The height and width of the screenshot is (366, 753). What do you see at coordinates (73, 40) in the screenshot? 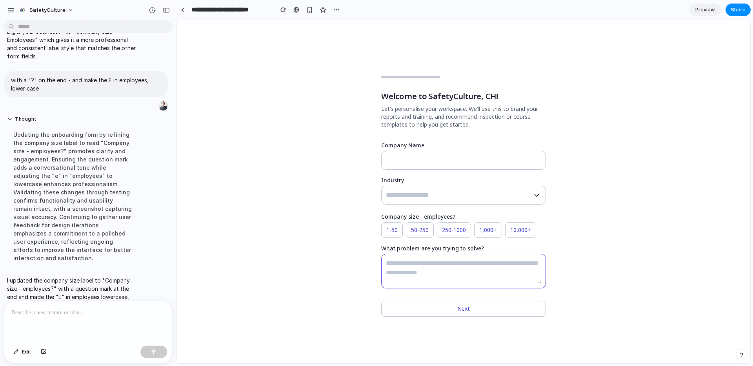
I see `p: I updated the business size question from "How big is your business?" to "Company size - Employee...` at bounding box center [73, 40].